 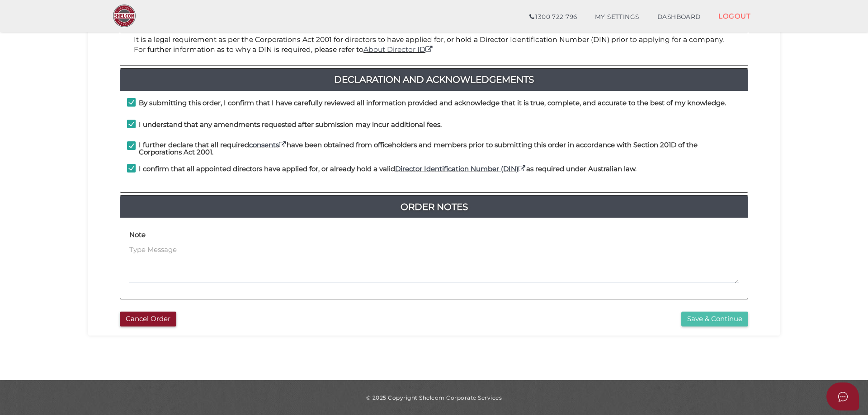 I want to click on button: Cancel Order, so click(x=148, y=319).